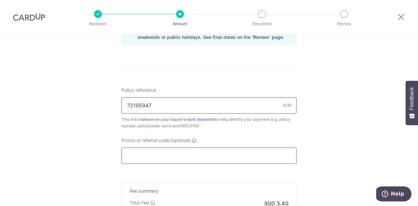  What do you see at coordinates (139, 90) in the screenshot?
I see `label: Policy reference` at bounding box center [139, 90].